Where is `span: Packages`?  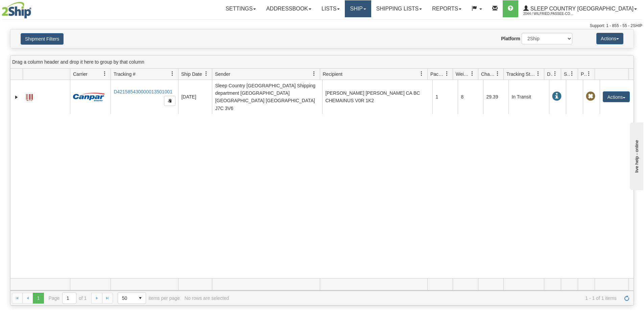
span: Packages is located at coordinates (437, 74).